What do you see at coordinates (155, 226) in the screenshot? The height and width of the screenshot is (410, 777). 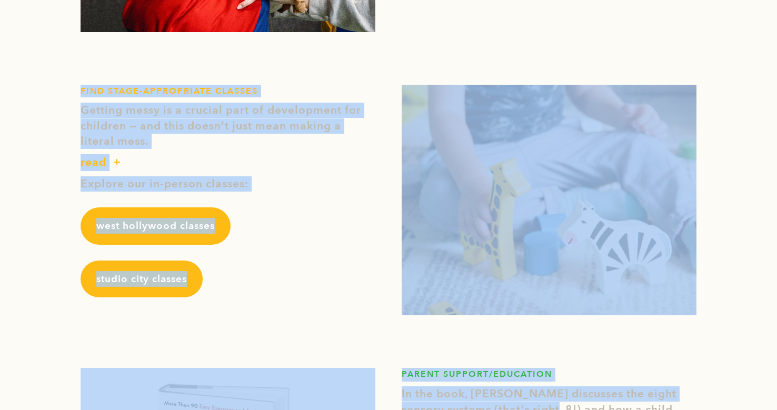 I see `span: west hollywood classes` at bounding box center [155, 226].